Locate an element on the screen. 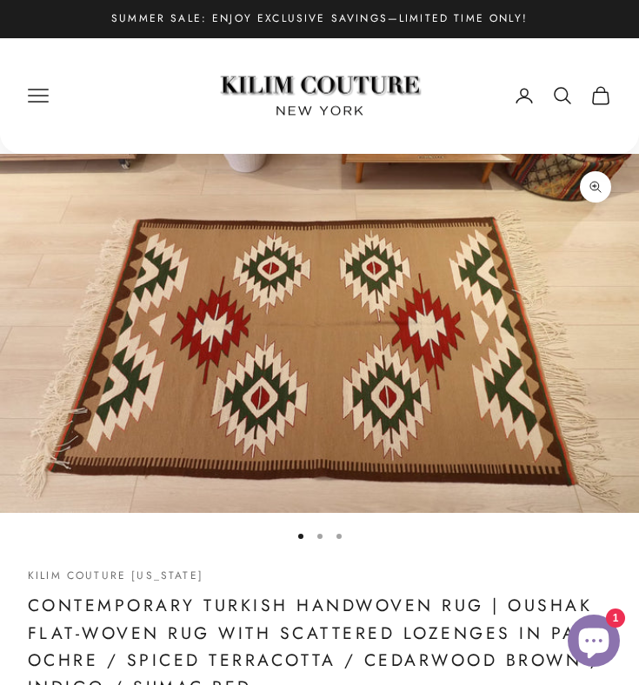 This screenshot has height=685, width=639. p: Summer Sale: Enjoy Exclusive Savings—Limited Time Only! is located at coordinates (319, 19).